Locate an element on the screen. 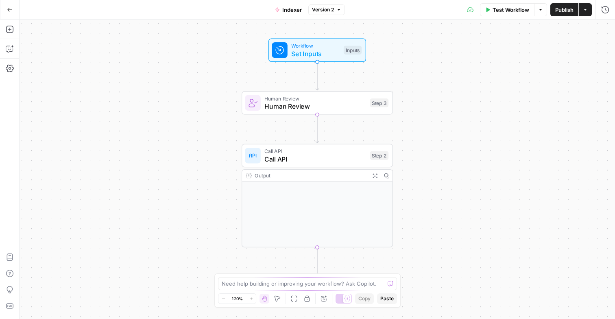  span: 120% is located at coordinates (237, 299).